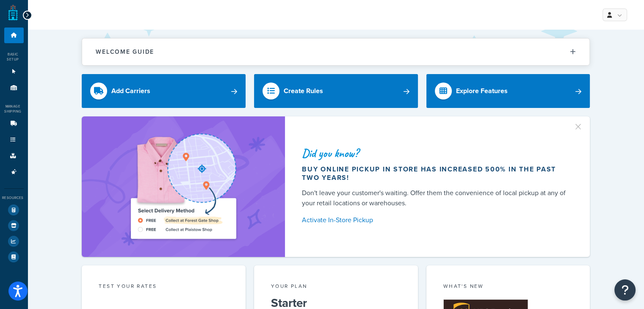 The height and width of the screenshot is (309, 644). I want to click on h2: Welcome Guide, so click(125, 51).